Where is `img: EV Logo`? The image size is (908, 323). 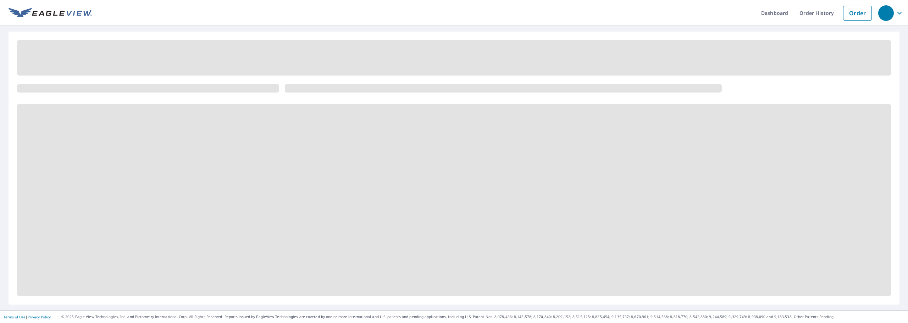
img: EV Logo is located at coordinates (50, 13).